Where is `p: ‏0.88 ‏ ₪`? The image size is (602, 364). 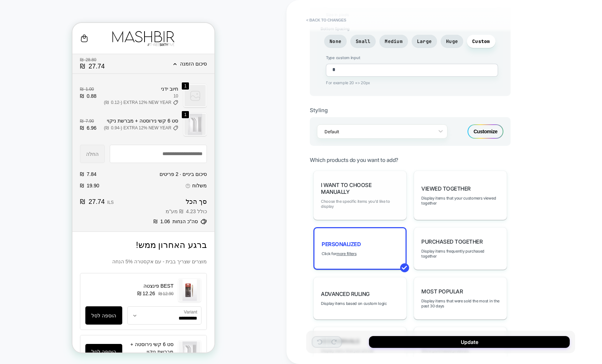
p: ‏0.88 ‏ ₪ is located at coordinates (15, 73).